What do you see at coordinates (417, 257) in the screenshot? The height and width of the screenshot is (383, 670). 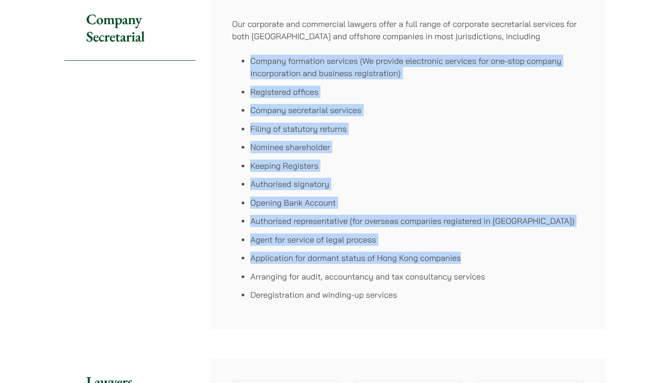 I see `li: Application for dormant status of Hong Kong companies` at bounding box center [417, 257].